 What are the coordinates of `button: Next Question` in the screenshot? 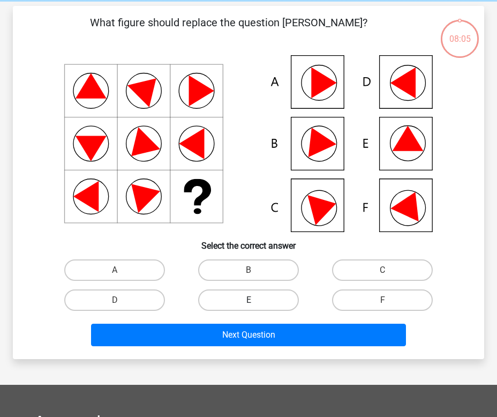 It's located at (248, 335).